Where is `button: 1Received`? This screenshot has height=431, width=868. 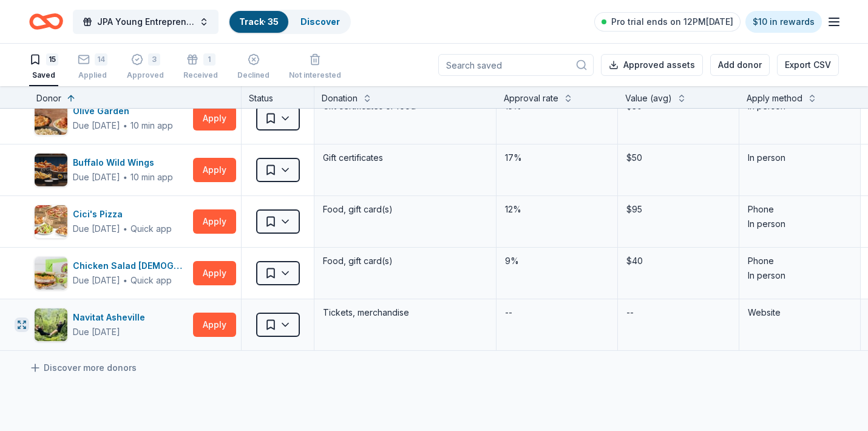
button: 1Received is located at coordinates (200, 68).